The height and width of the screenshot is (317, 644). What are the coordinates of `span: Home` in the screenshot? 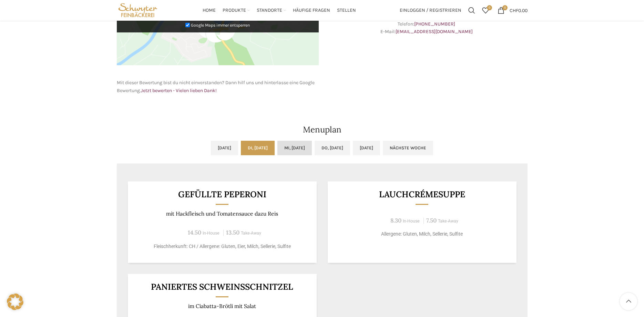 It's located at (209, 11).